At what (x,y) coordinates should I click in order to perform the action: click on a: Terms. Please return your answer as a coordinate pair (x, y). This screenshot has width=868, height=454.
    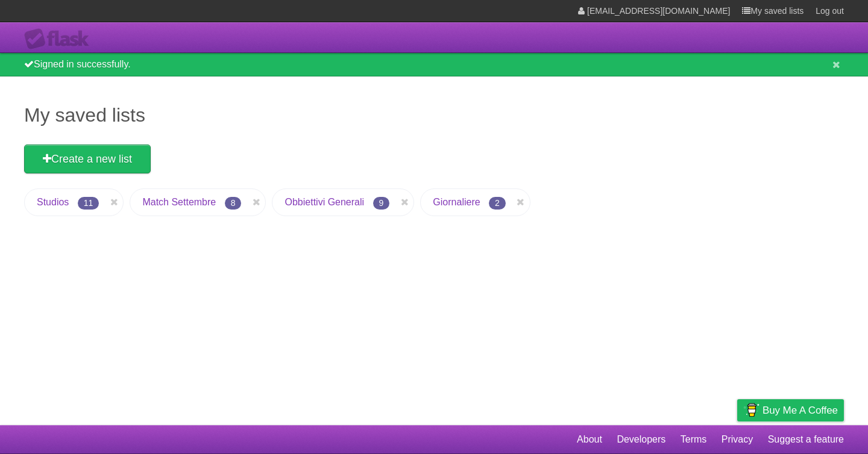
    Looking at the image, I should click on (693, 440).